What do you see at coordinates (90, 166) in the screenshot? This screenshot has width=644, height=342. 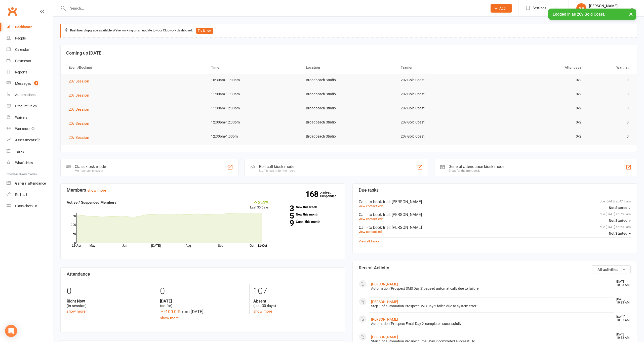 I see `div: Class kiosk mode` at bounding box center [90, 166].